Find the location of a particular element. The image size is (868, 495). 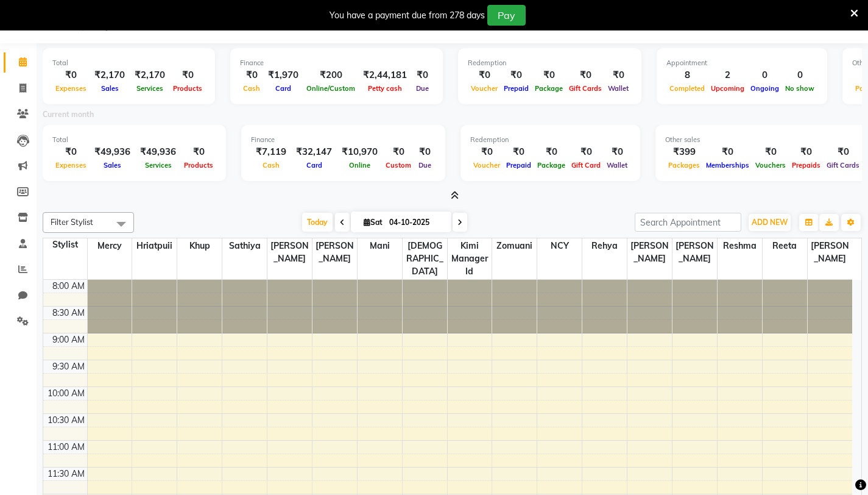

span: Rehya is located at coordinates (605, 245).